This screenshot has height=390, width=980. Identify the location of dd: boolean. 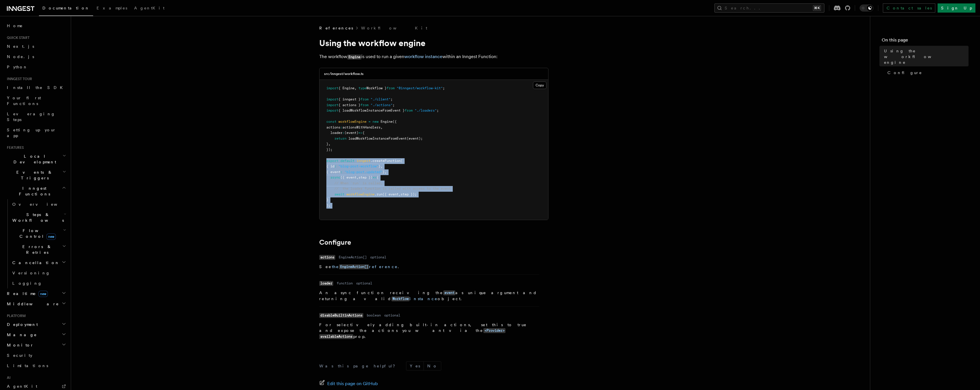
(374, 316).